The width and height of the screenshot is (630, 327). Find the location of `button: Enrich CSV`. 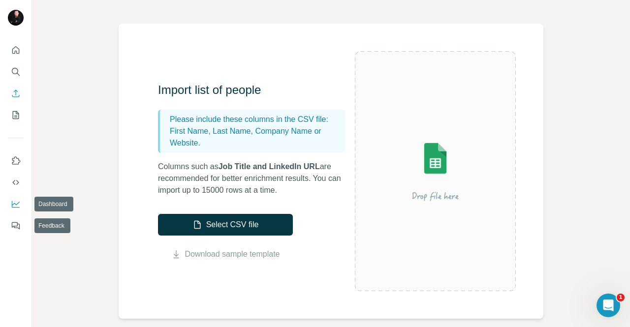

button: Enrich CSV is located at coordinates (16, 93).